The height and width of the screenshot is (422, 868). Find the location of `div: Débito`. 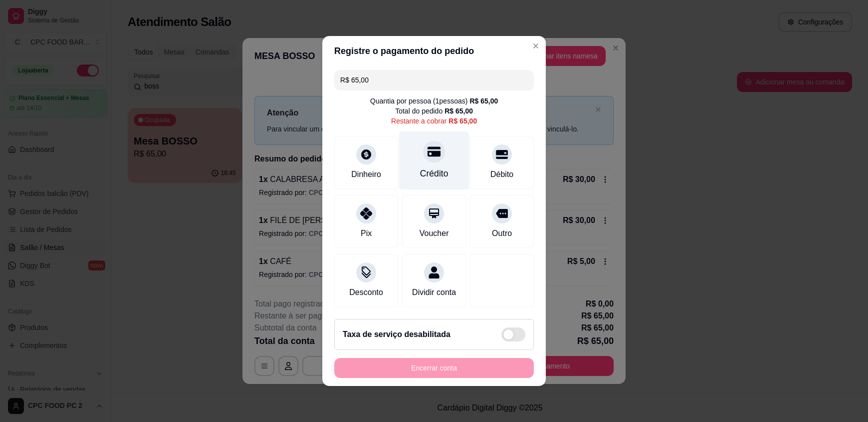

div: Débito is located at coordinates (502, 174).